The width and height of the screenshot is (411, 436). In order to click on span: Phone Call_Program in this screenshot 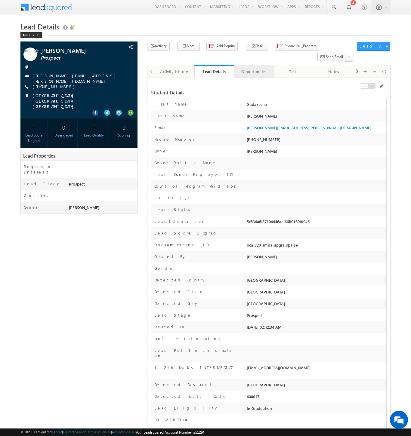, I will do `click(300, 46)`.